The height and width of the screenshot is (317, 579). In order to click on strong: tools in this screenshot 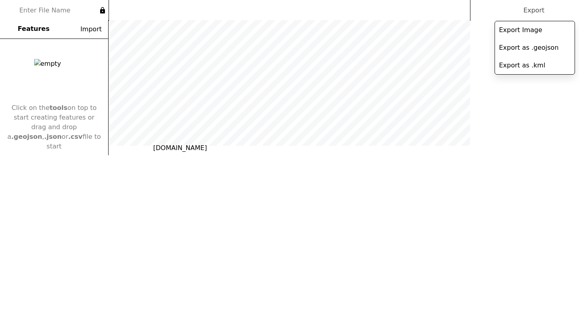, I will do `click(58, 108)`.